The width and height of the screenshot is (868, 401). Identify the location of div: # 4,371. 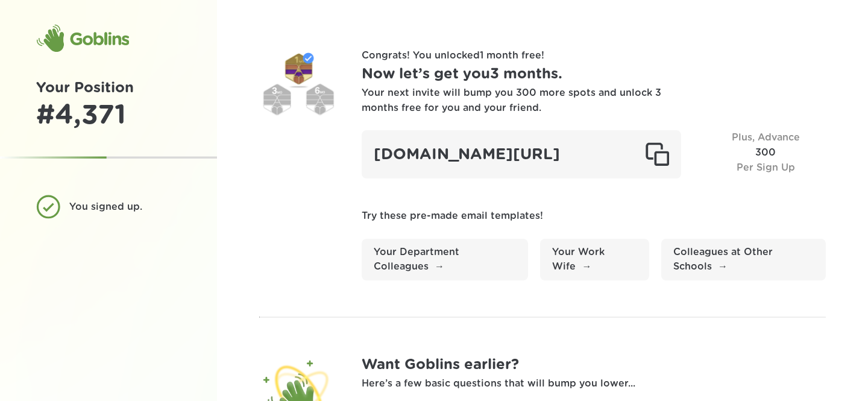
(108, 116).